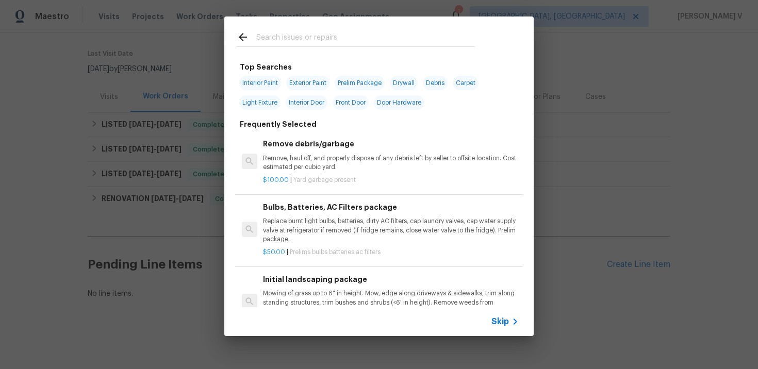 Image resolution: width=758 pixels, height=369 pixels. Describe the element at coordinates (391, 230) in the screenshot. I see `p: Replace burnt light bulbs, batteries, dirty AC filters, cap laundry valves, cap water supply valv...` at that location.